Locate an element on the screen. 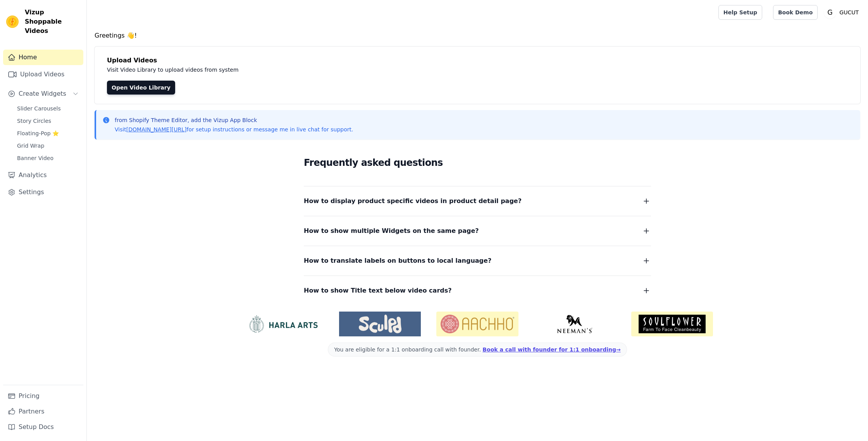 The image size is (868, 441). a: Settings is located at coordinates (43, 192).